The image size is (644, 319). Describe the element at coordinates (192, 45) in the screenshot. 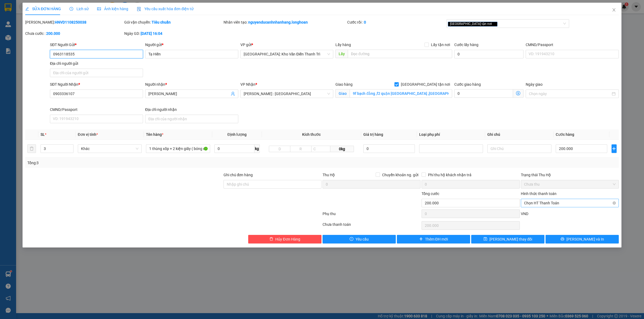

I see `div: Người gửi` at that location.